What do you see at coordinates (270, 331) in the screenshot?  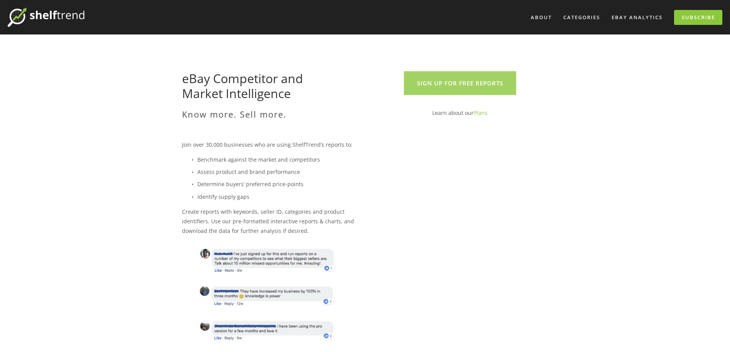 I see `img: Landing_Test2.png` at bounding box center [270, 331].